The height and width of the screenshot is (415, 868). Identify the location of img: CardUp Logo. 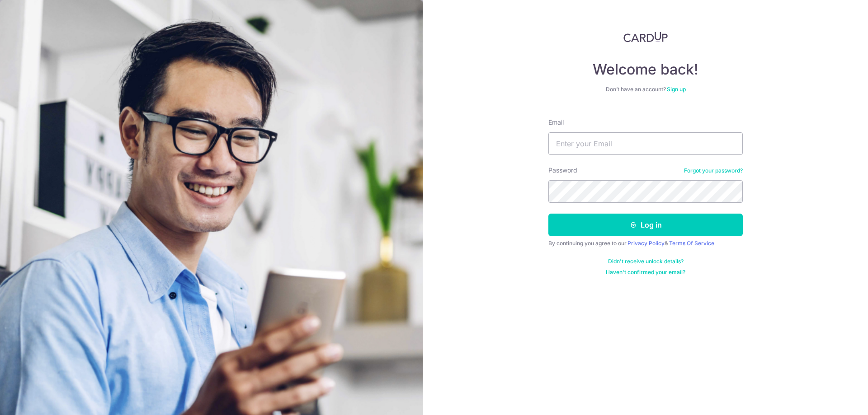
(646, 37).